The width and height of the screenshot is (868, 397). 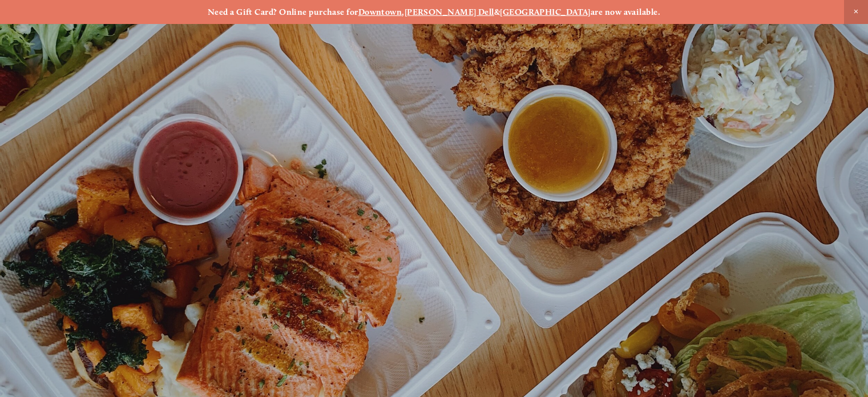 I want to click on strong: Need a Gift Card? Online purchase for, so click(x=283, y=12).